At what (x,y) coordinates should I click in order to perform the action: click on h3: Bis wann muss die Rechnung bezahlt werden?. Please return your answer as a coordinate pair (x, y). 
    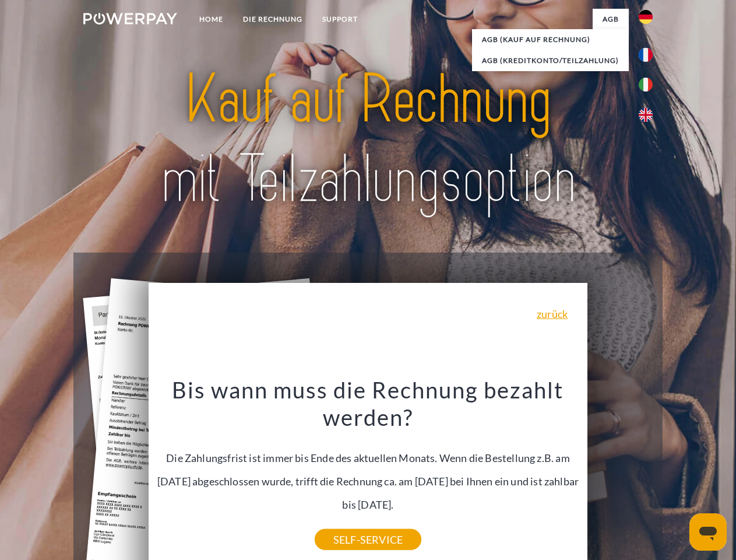
    Looking at the image, I should click on (368, 403).